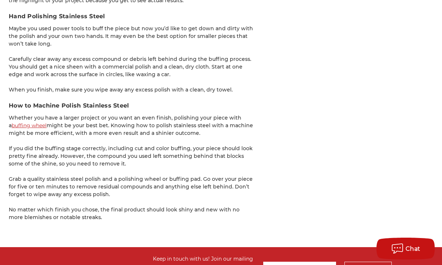 This screenshot has height=265, width=442. What do you see at coordinates (132, 106) in the screenshot?
I see `h3: How to Machine Polish Stainless Steel` at bounding box center [132, 106].